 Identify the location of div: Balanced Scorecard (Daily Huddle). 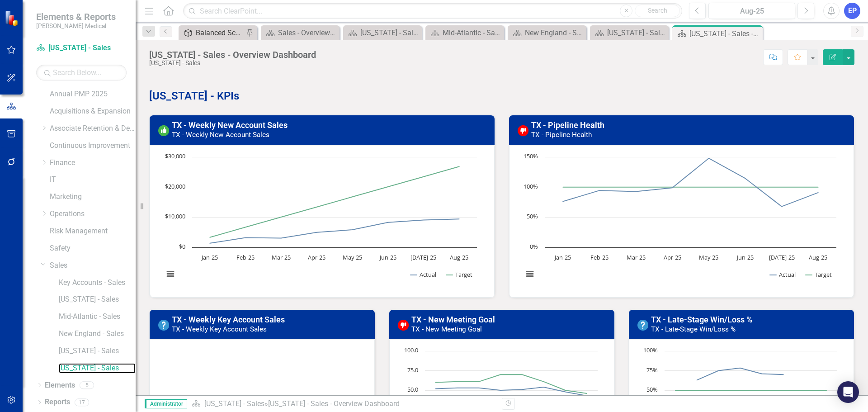
(220, 33).